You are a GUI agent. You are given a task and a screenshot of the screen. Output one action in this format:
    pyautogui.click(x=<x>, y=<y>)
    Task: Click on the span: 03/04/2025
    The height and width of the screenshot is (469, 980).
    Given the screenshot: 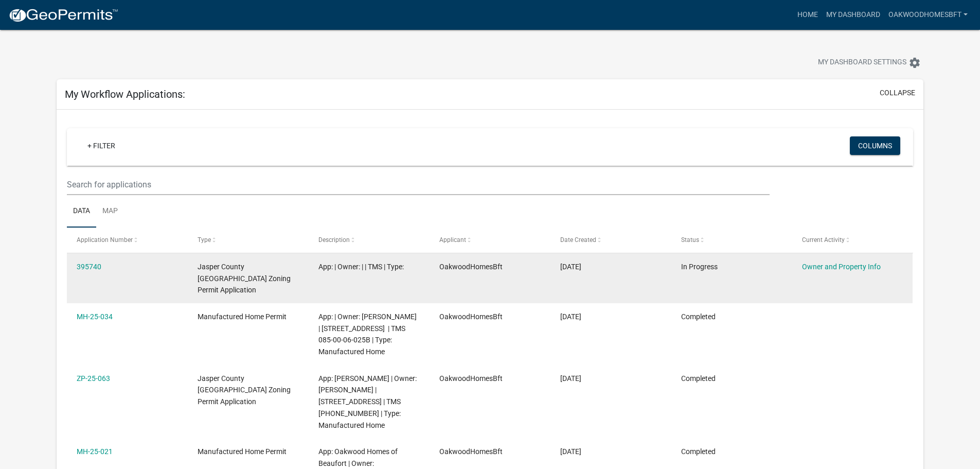 What is the action you would take?
    pyautogui.click(x=570, y=379)
    